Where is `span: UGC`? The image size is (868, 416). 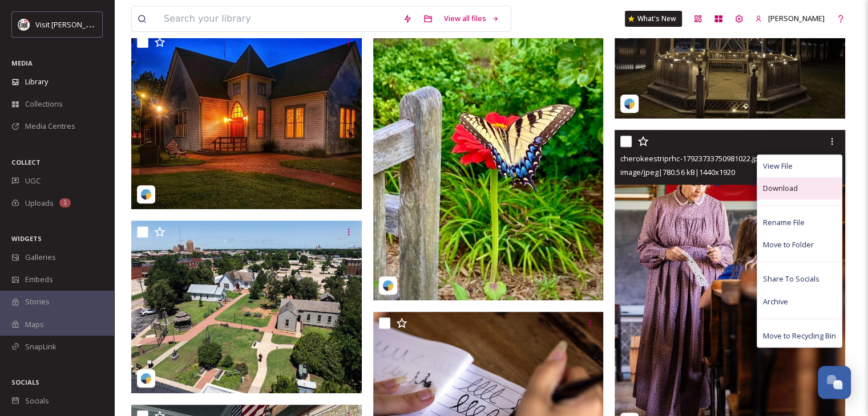 span: UGC is located at coordinates (33, 181).